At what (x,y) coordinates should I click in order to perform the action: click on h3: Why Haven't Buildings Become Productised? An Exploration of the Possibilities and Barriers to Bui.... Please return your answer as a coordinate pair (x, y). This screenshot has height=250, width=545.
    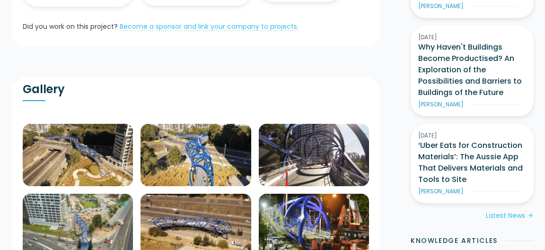
    Looking at the image, I should click on (472, 70).